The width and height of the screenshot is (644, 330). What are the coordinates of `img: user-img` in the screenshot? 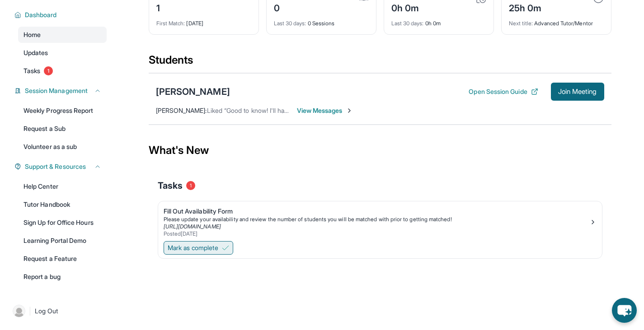 It's located at (19, 311).